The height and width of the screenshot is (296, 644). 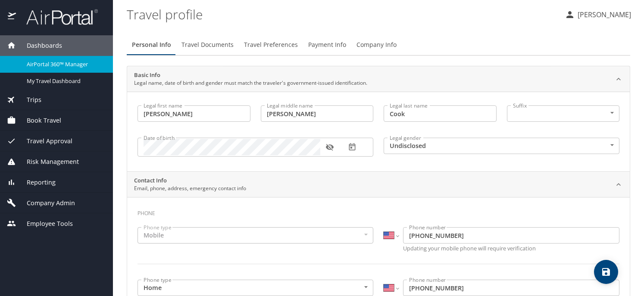 I want to click on img: airportal-logo.png, so click(x=57, y=17).